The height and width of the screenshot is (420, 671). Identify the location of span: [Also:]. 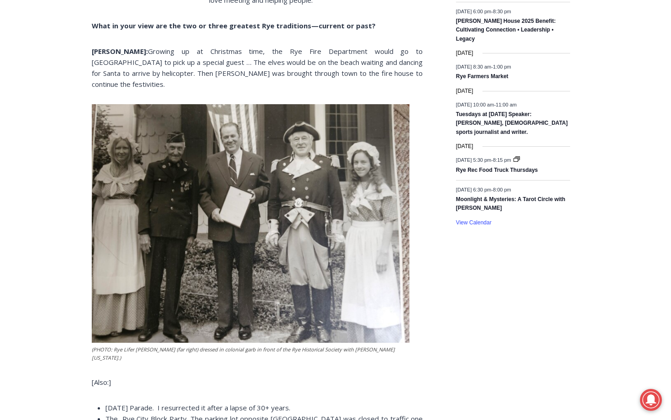
(101, 382).